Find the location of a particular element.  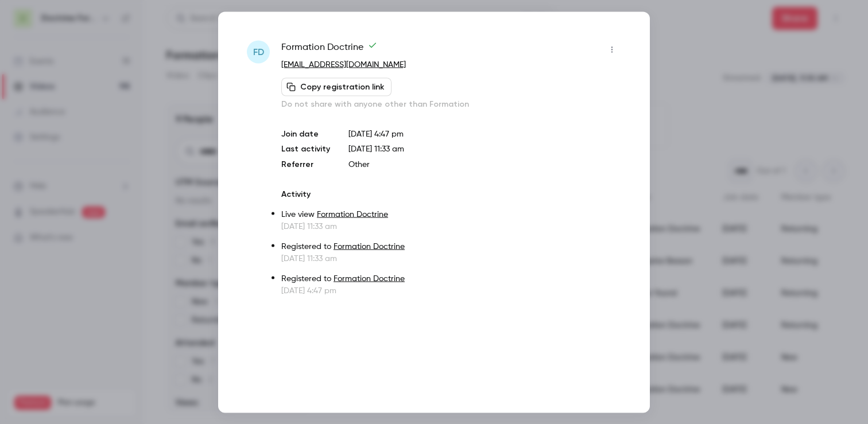

p: Other is located at coordinates (485, 164).